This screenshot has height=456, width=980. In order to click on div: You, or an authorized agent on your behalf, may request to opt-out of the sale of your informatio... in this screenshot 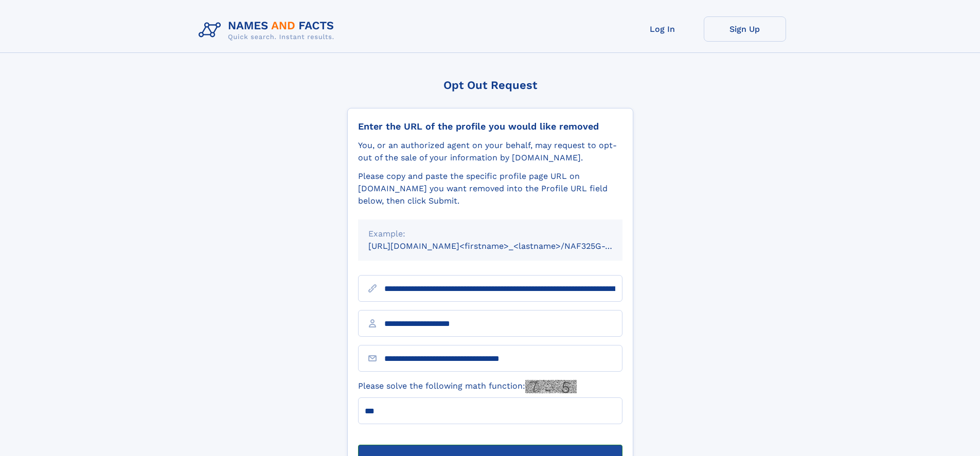, I will do `click(490, 152)`.